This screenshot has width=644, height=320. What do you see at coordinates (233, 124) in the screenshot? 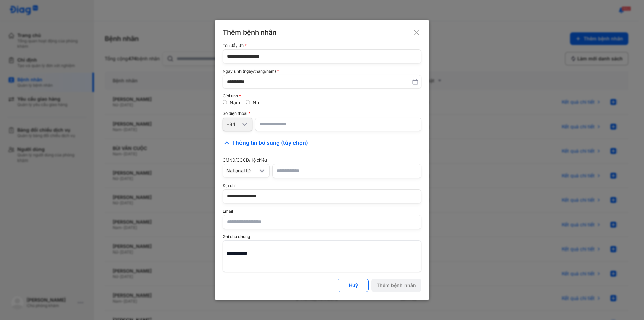
I see `div: +84` at bounding box center [233, 124].